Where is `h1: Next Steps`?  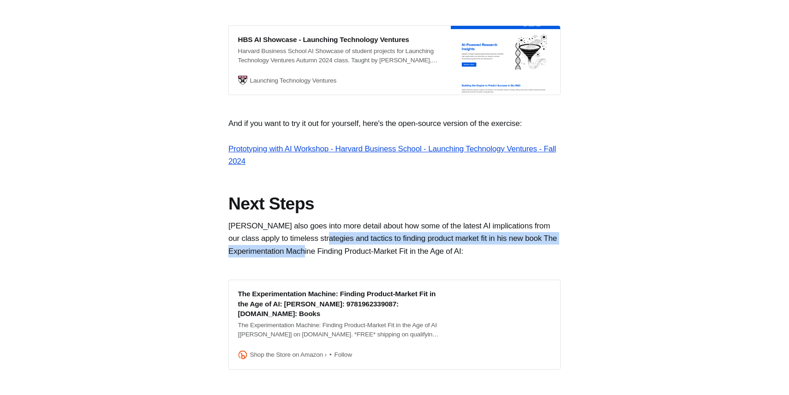
h1: Next Steps is located at coordinates (394, 203).